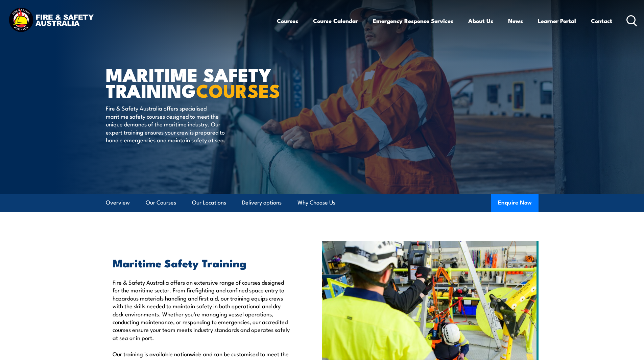 The height and width of the screenshot is (360, 644). What do you see at coordinates (515, 202) in the screenshot?
I see `button: Enquire Now` at bounding box center [515, 202].